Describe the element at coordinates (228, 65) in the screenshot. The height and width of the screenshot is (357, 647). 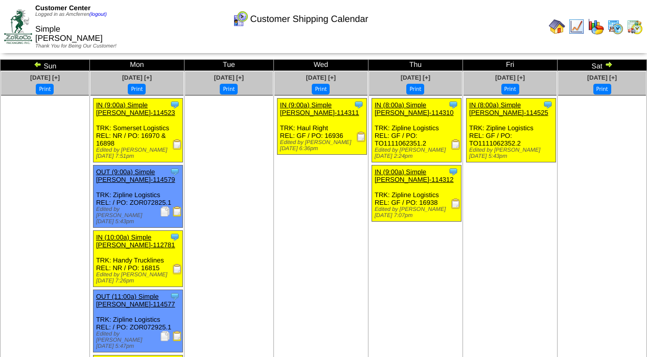
I see `td: Tue` at that location.